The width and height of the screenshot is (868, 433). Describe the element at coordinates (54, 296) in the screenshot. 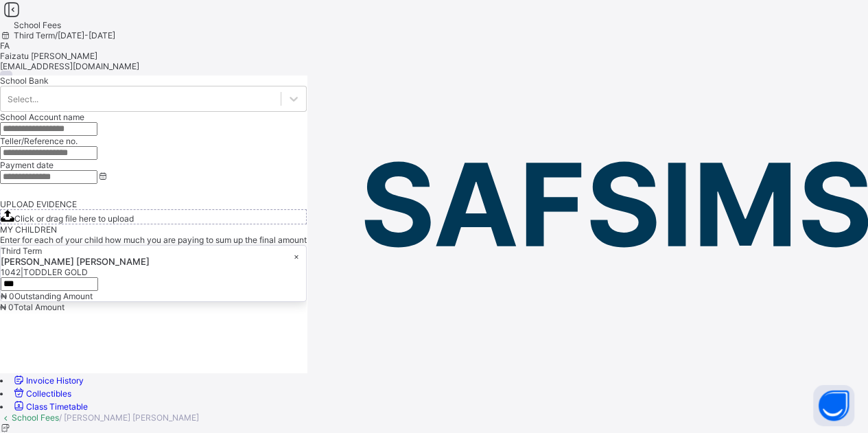

I see `span: Outstanding Amount` at that location.